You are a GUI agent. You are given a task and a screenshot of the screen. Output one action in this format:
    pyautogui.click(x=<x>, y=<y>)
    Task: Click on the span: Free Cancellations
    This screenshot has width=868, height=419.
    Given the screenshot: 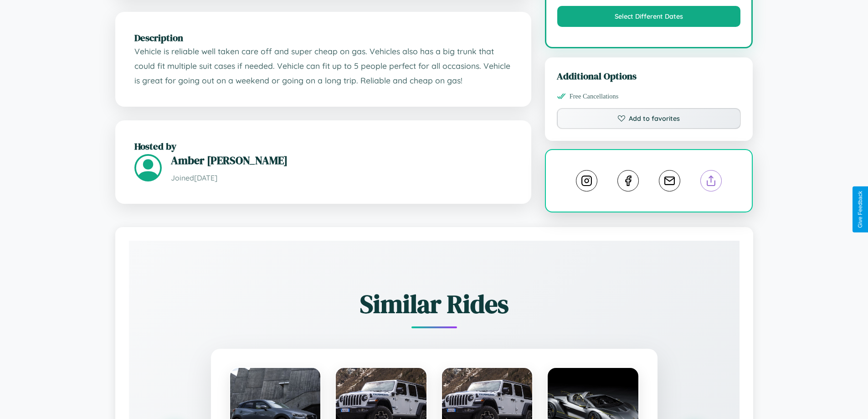 What is the action you would take?
    pyautogui.click(x=594, y=96)
    